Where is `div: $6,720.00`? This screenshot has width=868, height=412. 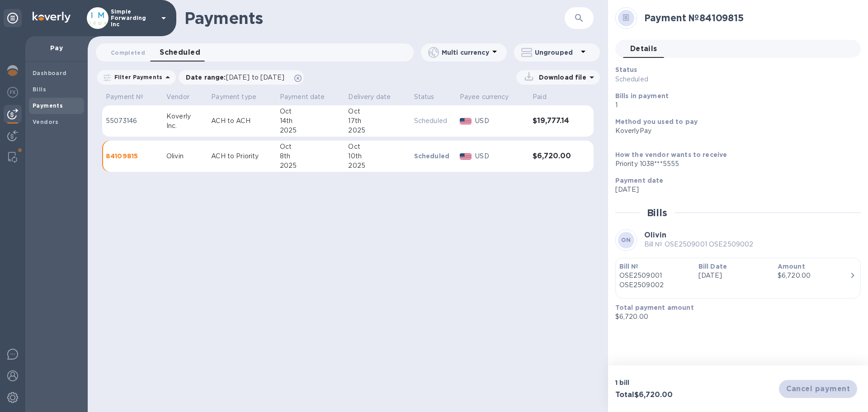
div: $6,720.00 is located at coordinates (813, 276).